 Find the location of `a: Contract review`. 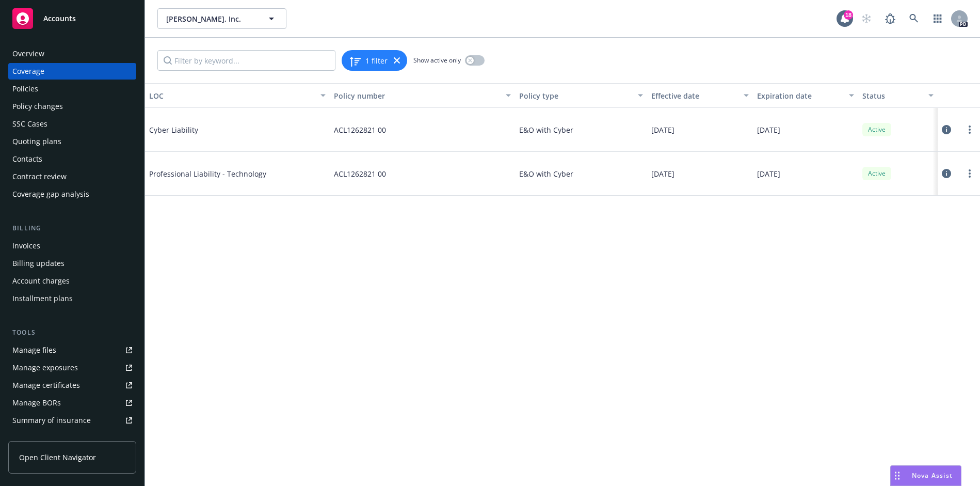

a: Contract review is located at coordinates (73, 176).